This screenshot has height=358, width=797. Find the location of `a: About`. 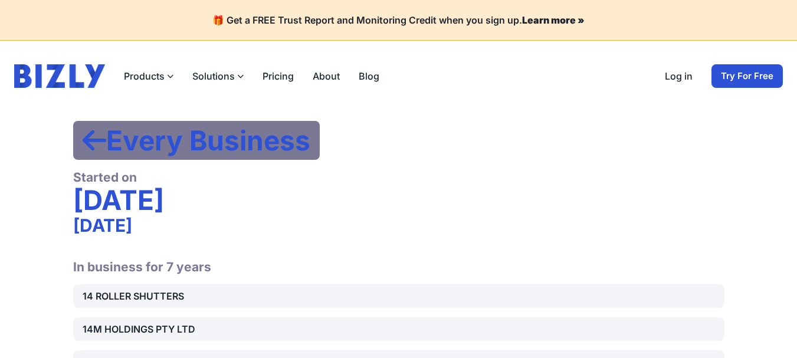

a: About is located at coordinates (326, 76).